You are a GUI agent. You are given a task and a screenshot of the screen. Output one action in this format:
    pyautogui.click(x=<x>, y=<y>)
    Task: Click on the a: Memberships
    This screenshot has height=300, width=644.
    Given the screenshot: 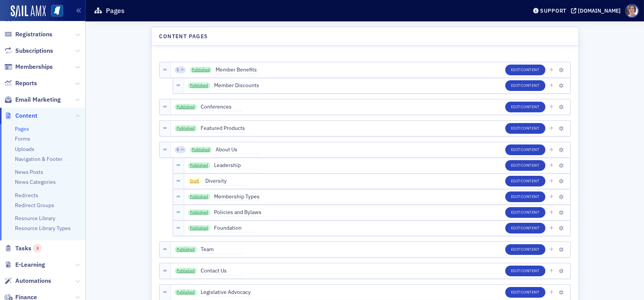 What is the action you would take?
    pyautogui.click(x=28, y=67)
    